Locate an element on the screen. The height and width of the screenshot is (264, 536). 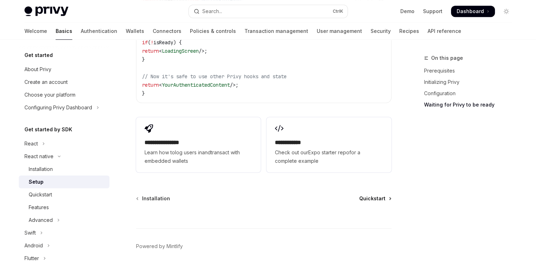
a: Waiting for Privy to be ready is located at coordinates (471, 105).